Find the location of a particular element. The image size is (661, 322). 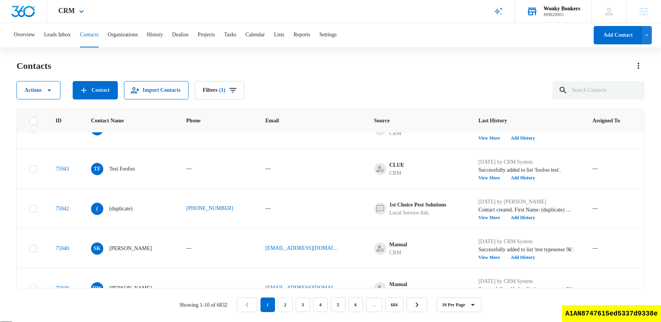

span: Phone is located at coordinates (211, 120).